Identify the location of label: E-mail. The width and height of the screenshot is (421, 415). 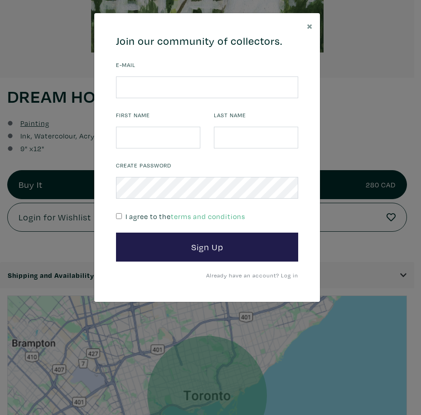
(125, 65).